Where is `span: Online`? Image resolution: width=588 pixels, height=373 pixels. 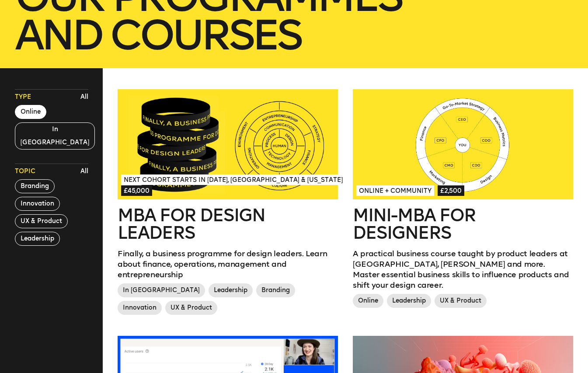
span: Online is located at coordinates (368, 301).